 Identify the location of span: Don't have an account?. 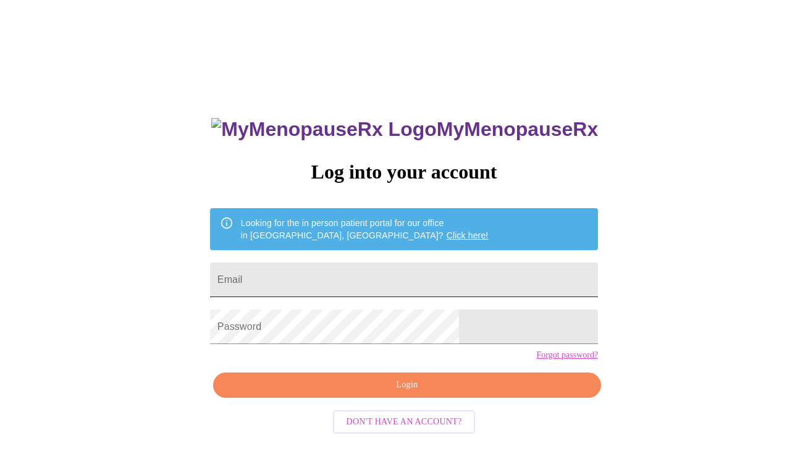
(404, 422).